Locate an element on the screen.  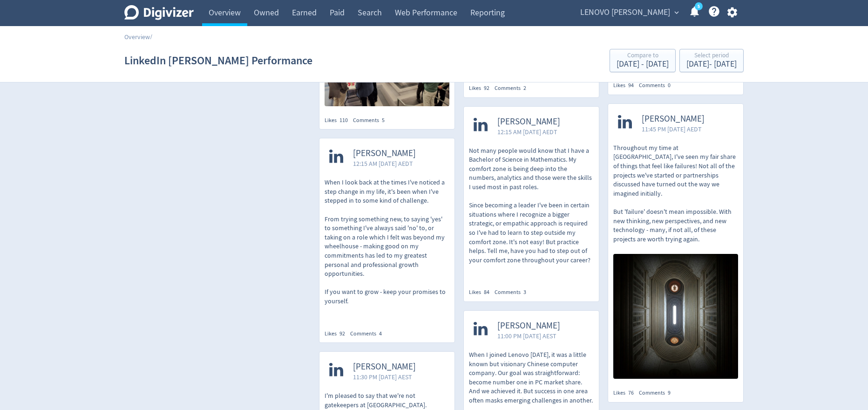
a: Overview is located at coordinates (137, 37).